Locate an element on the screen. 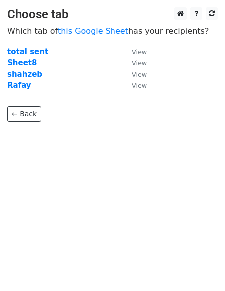 The width and height of the screenshot is (225, 291). strong: total sent is located at coordinates (28, 52).